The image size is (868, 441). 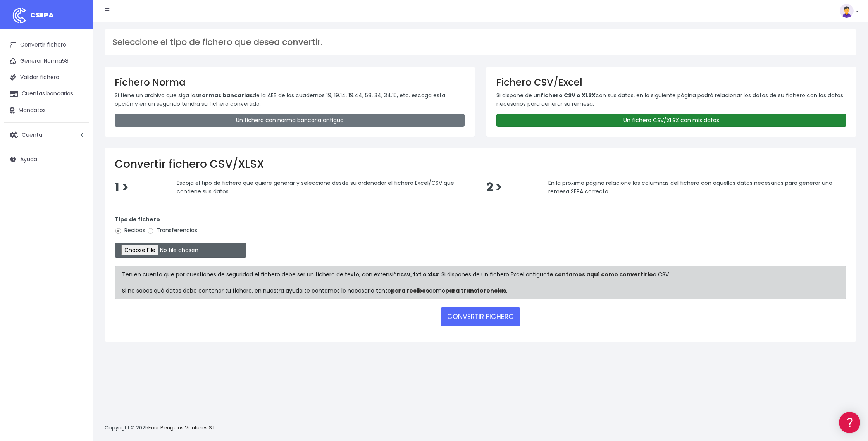 I want to click on p: Copyright © 2025 ., so click(x=161, y=427).